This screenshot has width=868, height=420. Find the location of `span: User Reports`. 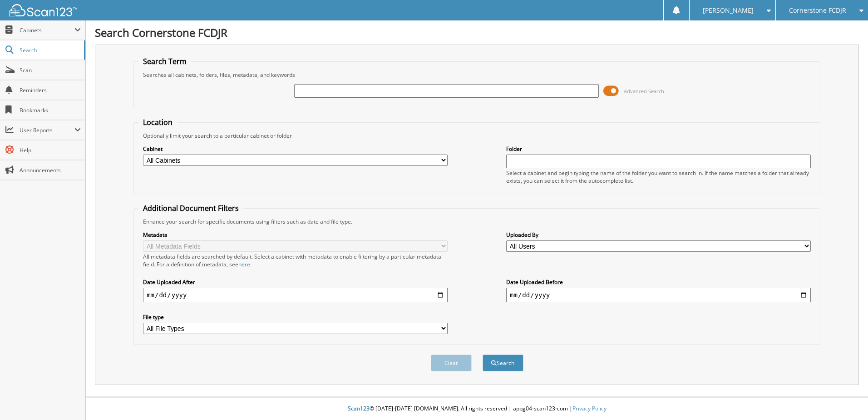

span: User Reports is located at coordinates (47, 130).